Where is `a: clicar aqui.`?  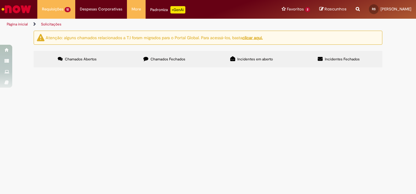 a: clicar aqui. is located at coordinates (253, 37).